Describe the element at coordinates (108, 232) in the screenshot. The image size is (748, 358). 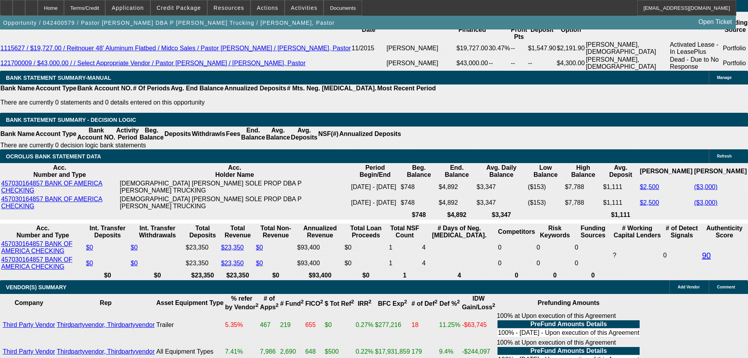
I see `th: Int. Transfer Deposits` at that location.